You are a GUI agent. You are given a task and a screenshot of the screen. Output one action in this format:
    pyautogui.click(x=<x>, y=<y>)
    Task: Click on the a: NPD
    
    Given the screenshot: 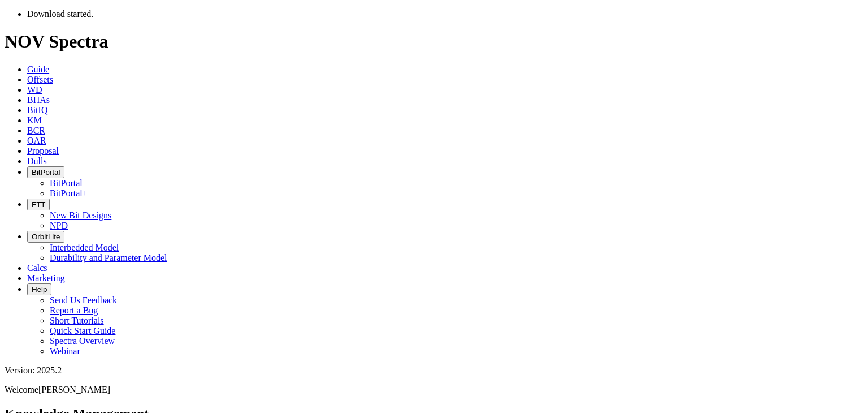 What is the action you would take?
    pyautogui.click(x=58, y=225)
    